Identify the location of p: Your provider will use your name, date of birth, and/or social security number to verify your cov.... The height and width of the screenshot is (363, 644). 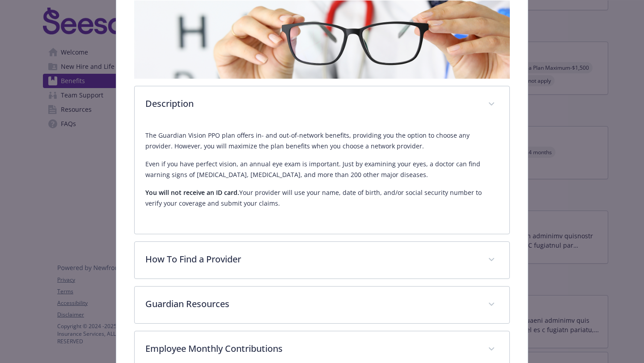
(322, 198).